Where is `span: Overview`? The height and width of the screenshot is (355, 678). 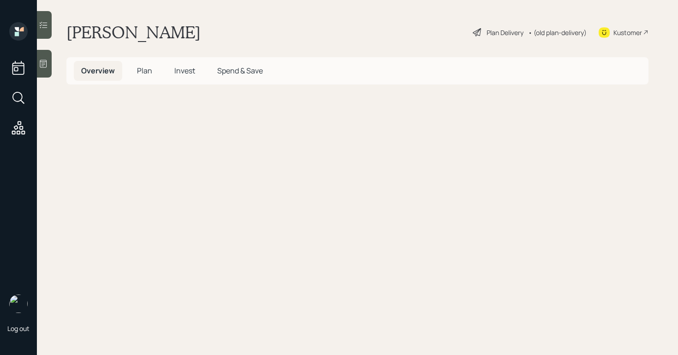
span: Overview is located at coordinates (98, 71).